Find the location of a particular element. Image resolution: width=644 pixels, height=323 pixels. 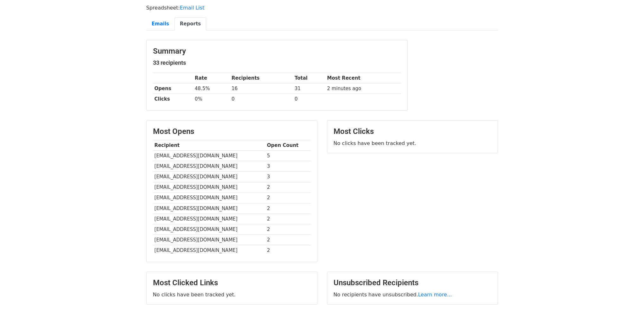

th: Recipient is located at coordinates (209, 145).